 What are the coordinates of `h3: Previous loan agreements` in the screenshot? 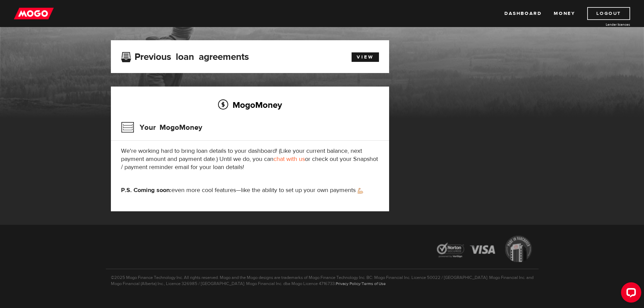 It's located at (185, 56).